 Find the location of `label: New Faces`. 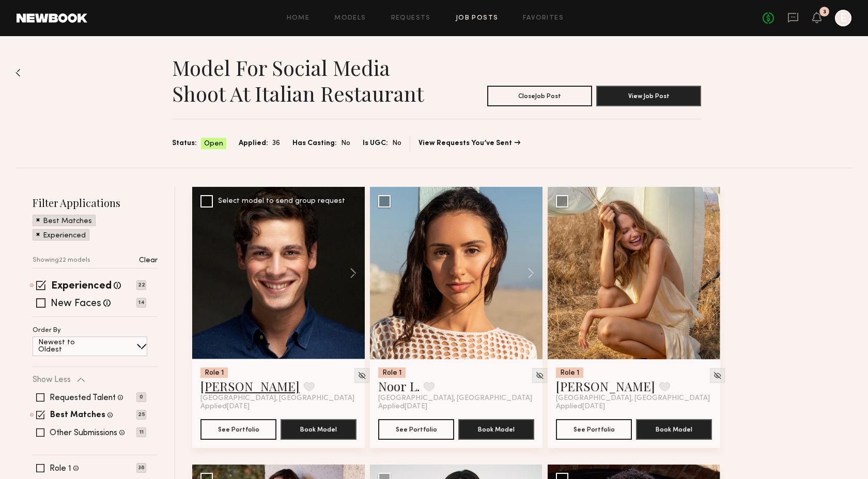

label: New Faces is located at coordinates (76, 304).